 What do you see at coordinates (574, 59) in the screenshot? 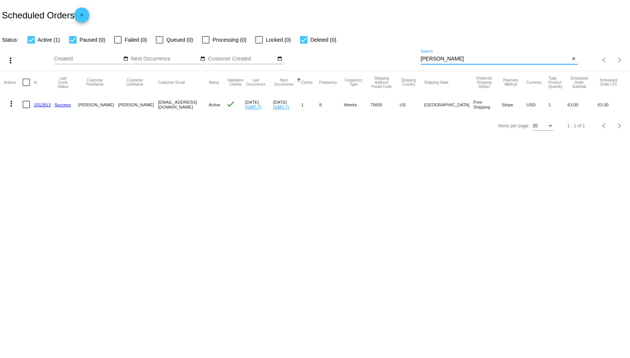
I see `button: Clear` at bounding box center [574, 59].